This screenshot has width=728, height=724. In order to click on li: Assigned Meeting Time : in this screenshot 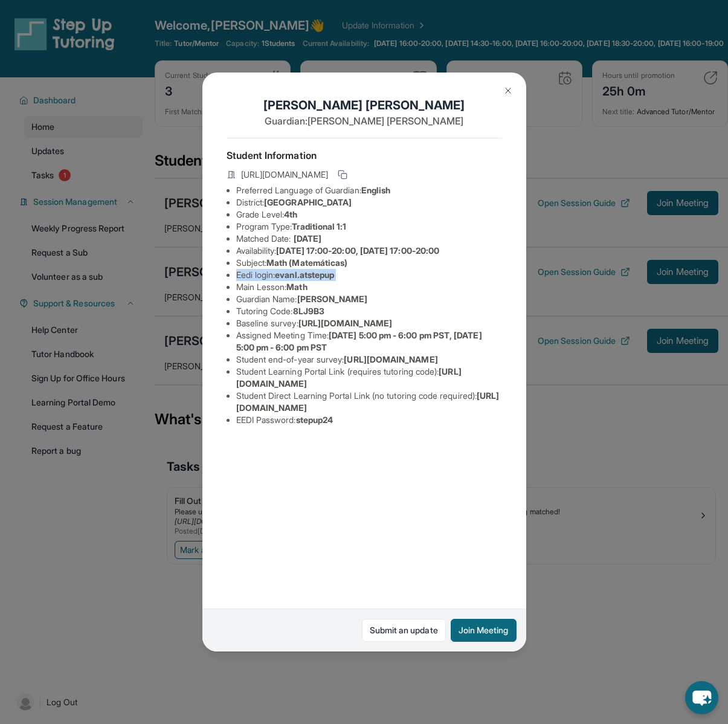, I will do `click(369, 341)`.